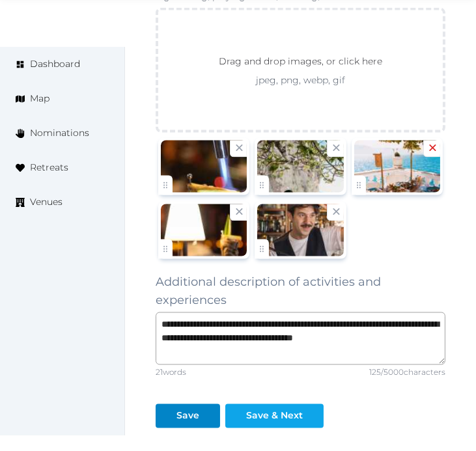  I want to click on span: Venues, so click(46, 202).